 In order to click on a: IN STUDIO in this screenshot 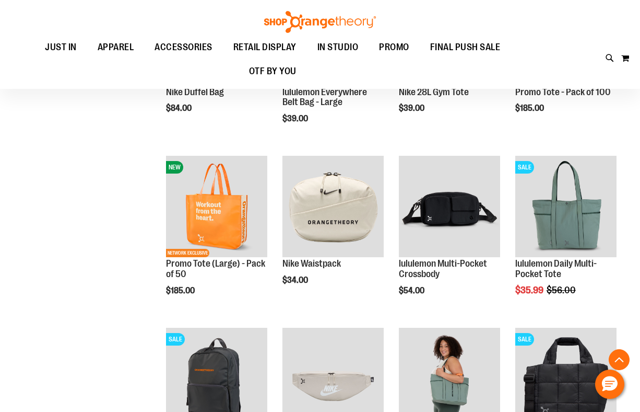, I will do `click(338, 48)`.